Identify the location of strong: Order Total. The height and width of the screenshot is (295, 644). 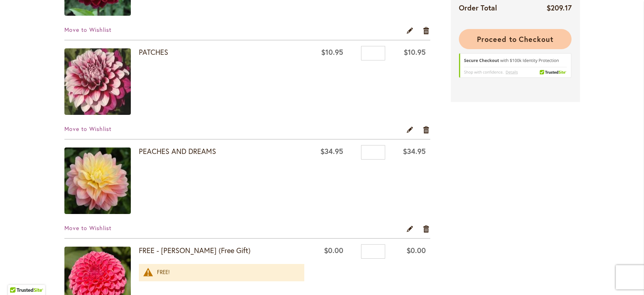
(478, 8).